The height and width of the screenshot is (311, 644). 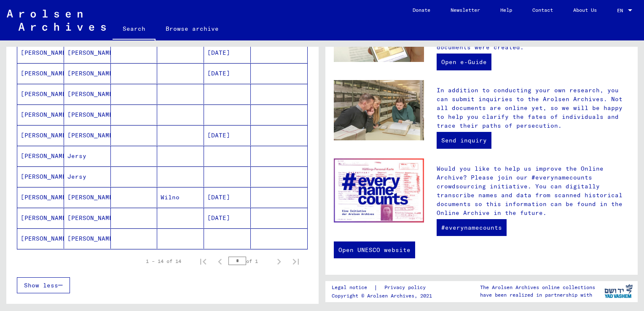 I want to click on button: Previous page, so click(x=220, y=262).